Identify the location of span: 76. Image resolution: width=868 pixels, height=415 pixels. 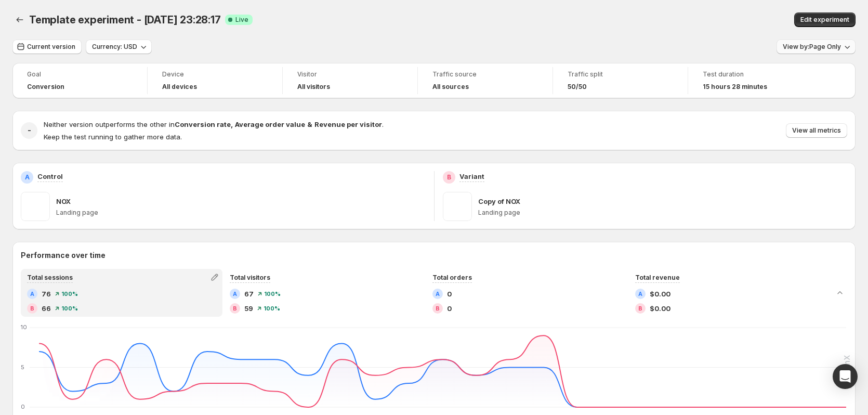
(47, 294).